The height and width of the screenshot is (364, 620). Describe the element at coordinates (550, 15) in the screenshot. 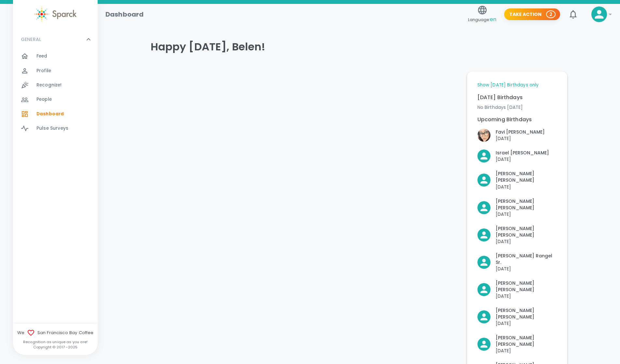

I see `p: 2` at that location.